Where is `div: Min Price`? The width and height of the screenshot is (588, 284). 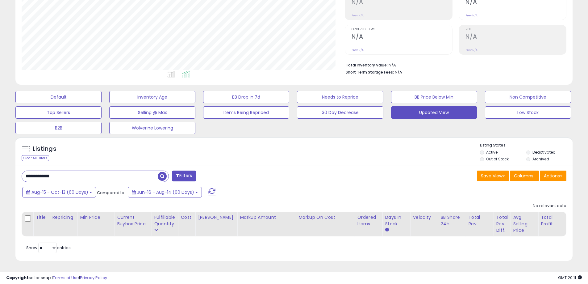
div: Min Price is located at coordinates (96, 217).